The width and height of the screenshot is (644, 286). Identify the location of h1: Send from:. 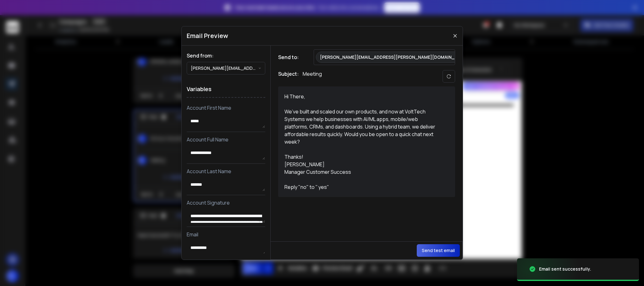
(226, 56).